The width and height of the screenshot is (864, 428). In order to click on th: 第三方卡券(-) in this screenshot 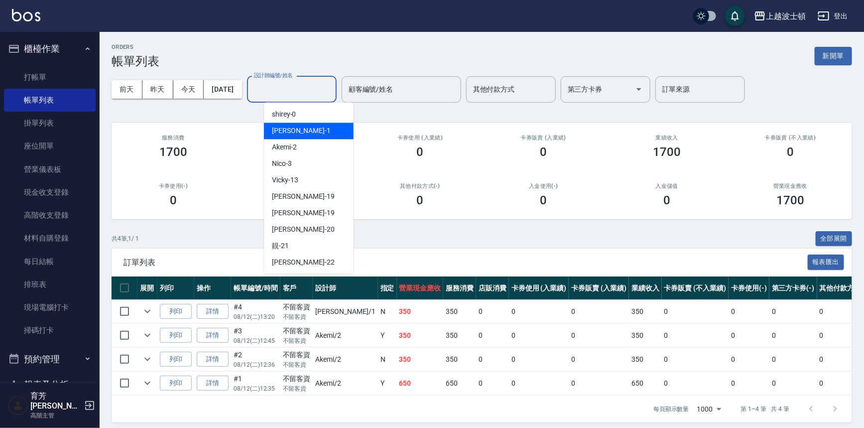, I will do `click(794, 288)`.